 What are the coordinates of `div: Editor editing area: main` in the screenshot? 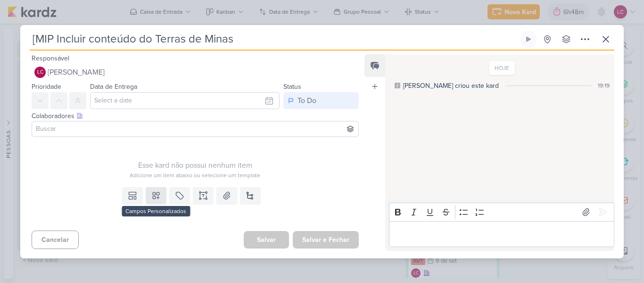 It's located at (501, 234).